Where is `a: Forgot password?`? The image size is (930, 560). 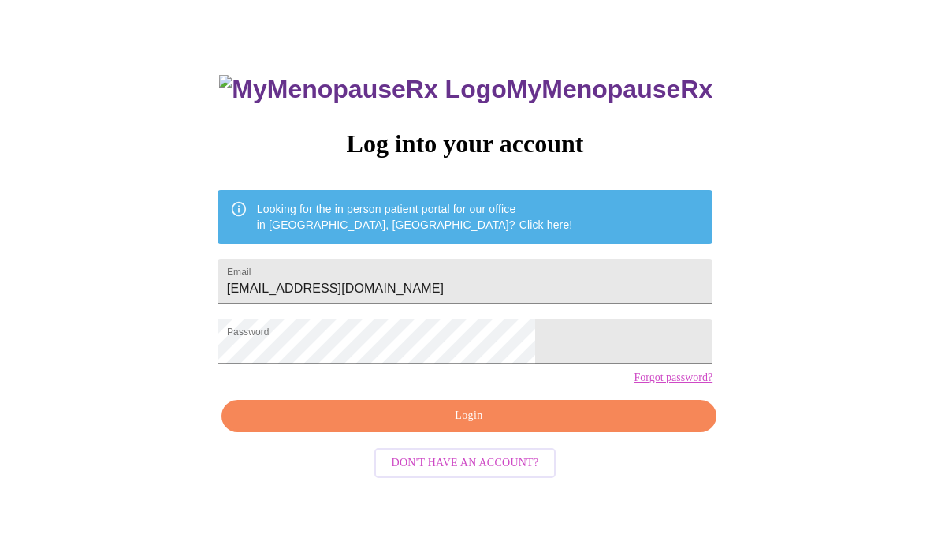
a: Forgot password? is located at coordinates (673, 378).